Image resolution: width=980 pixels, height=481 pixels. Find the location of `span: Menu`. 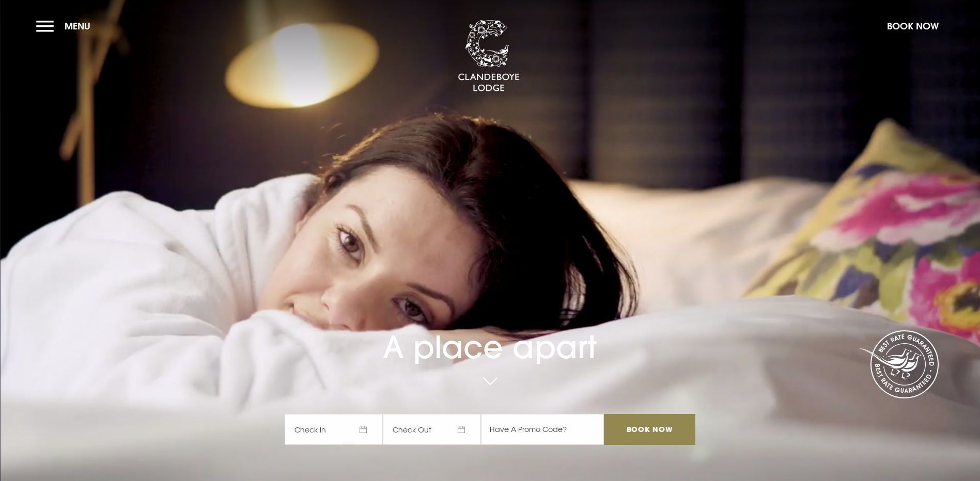

span: Menu is located at coordinates (77, 25).